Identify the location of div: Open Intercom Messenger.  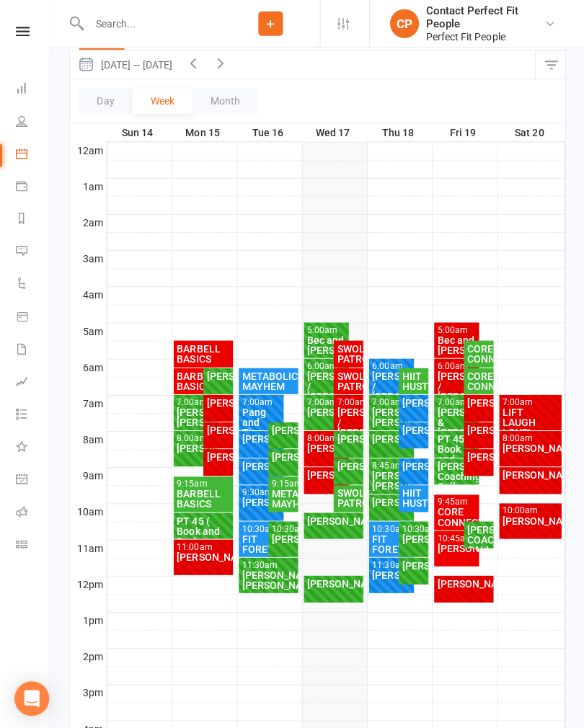
(32, 696).